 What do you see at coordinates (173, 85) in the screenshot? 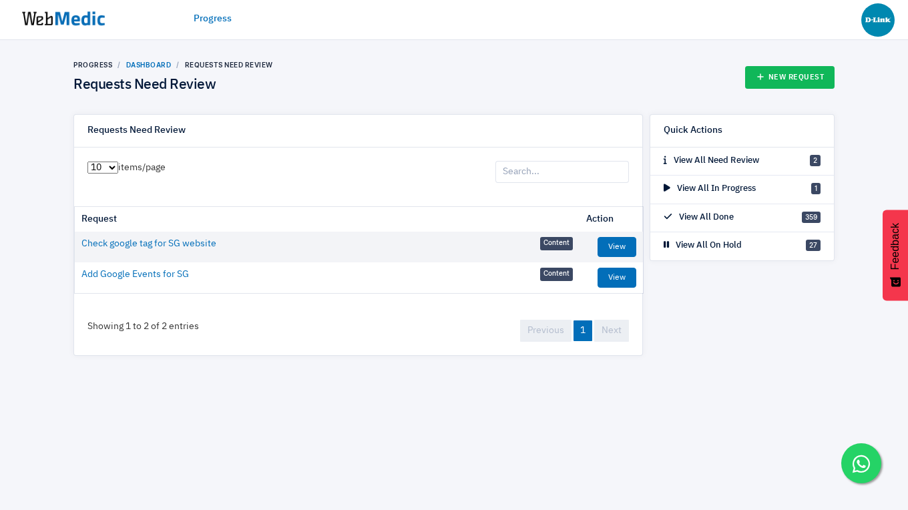
I see `h4: Requests Need Review` at bounding box center [173, 85].